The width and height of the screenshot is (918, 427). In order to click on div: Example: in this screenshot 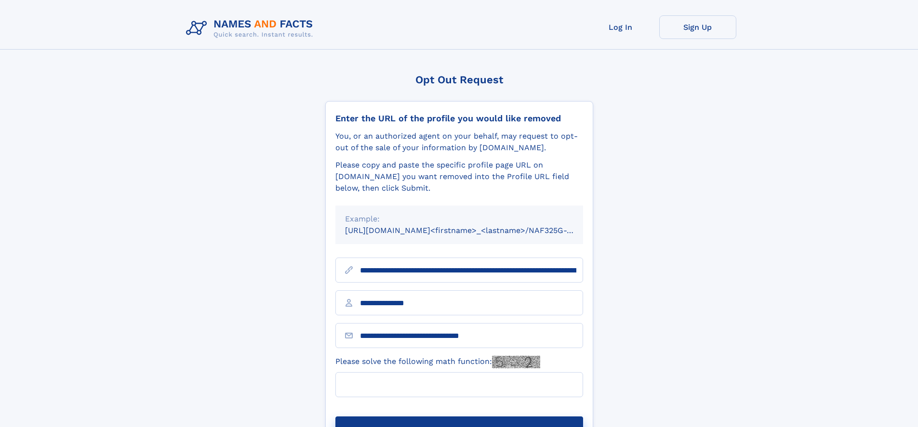, I will do `click(459, 219)`.